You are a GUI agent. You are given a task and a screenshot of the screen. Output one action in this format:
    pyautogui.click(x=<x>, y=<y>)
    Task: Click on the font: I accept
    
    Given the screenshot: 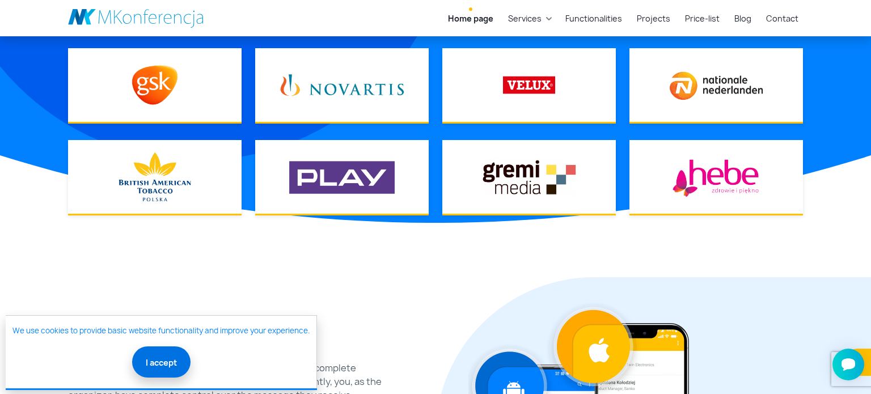 What is the action you would take?
    pyautogui.click(x=161, y=362)
    